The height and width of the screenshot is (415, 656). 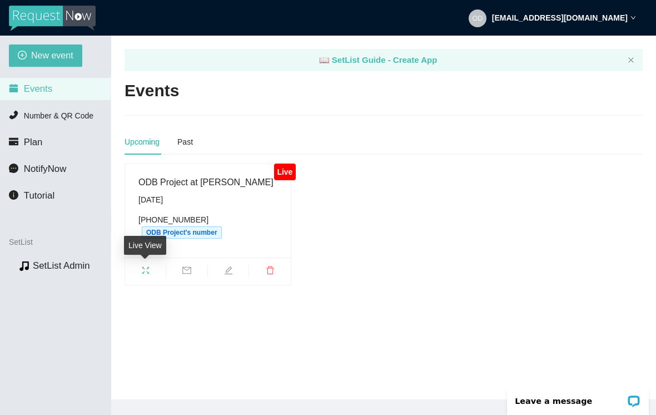 What do you see at coordinates (33, 142) in the screenshot?
I see `span: Plan` at bounding box center [33, 142].